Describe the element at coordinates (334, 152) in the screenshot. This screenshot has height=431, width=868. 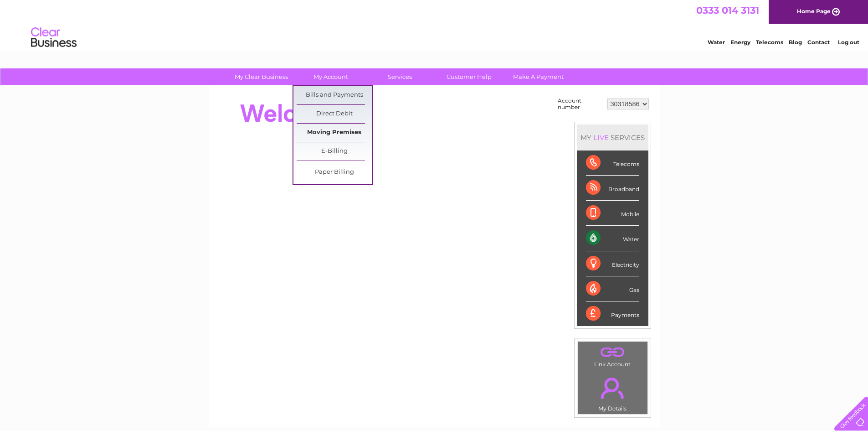
I see `a: E-Billing` at that location.